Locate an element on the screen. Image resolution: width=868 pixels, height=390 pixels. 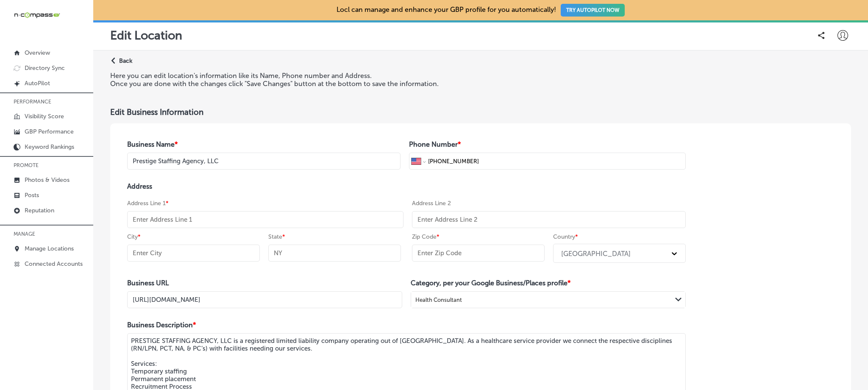
img: 660ab0bf-5cc7-4cb8-ba1c-48b5ae0f18e60NCTV_CLogo_TV_Black_-500x88.png is located at coordinates (37, 15).